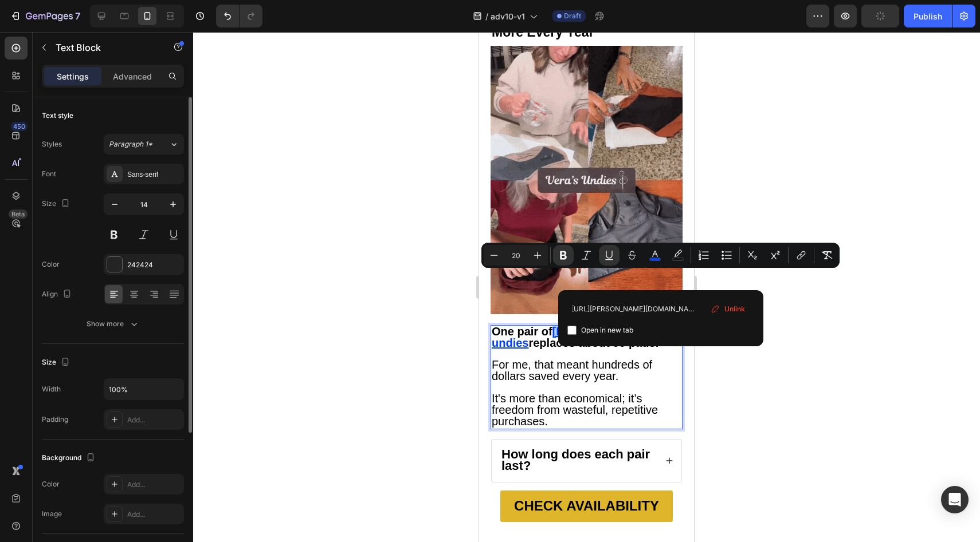 The height and width of the screenshot is (542, 980). What do you see at coordinates (77, 16) in the screenshot?
I see `p: 7` at bounding box center [77, 16].